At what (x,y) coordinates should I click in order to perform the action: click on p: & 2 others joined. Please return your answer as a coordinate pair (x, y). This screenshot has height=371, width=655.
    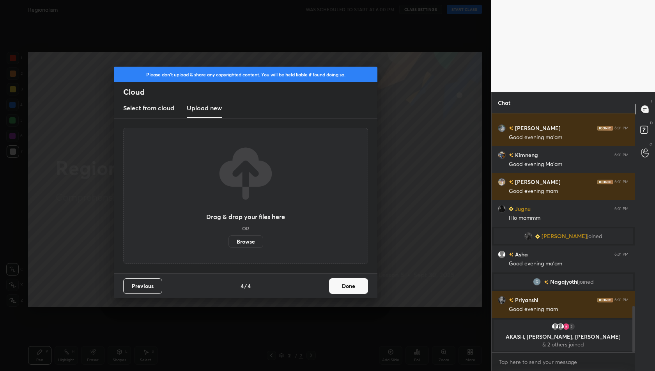
    Looking at the image, I should click on (563, 345).